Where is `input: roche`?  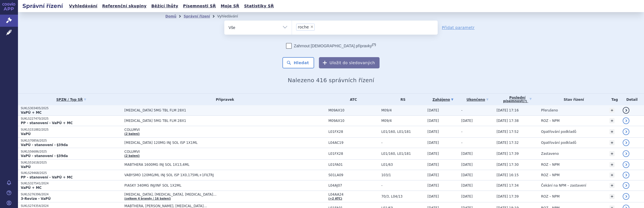 input: roche is located at coordinates (318, 27).